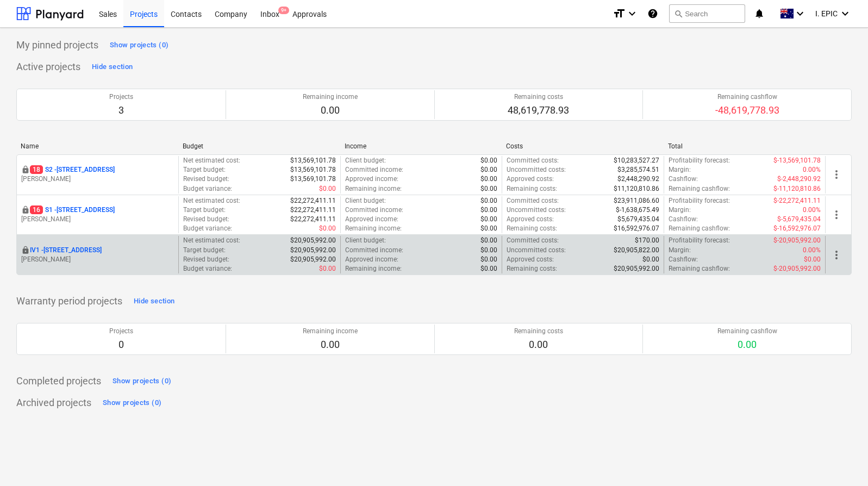 This screenshot has height=486, width=868. Describe the element at coordinates (421, 146) in the screenshot. I see `div: Income` at that location.